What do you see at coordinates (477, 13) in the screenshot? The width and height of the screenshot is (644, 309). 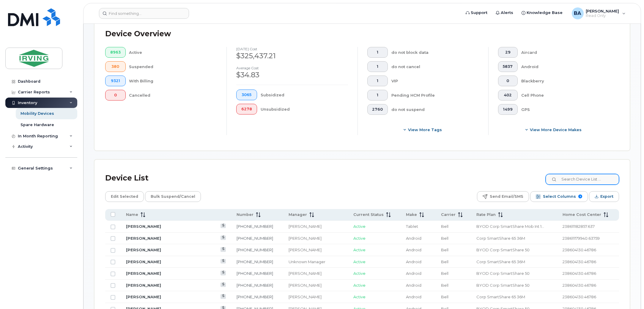 I see `a: Support` at bounding box center [477, 13].